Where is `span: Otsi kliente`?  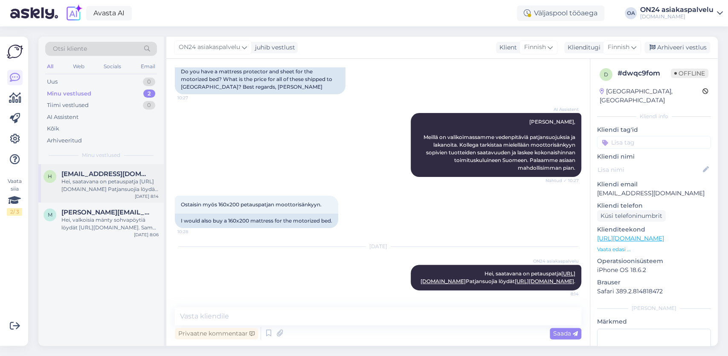
span: Otsi kliente is located at coordinates (70, 49).